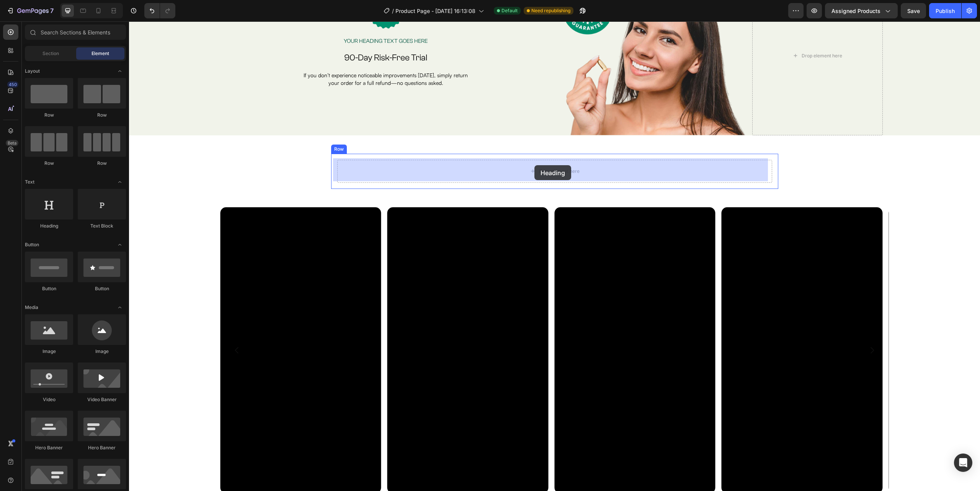 The image size is (980, 491). Describe the element at coordinates (101, 54) in the screenshot. I see `span: Element` at that location.